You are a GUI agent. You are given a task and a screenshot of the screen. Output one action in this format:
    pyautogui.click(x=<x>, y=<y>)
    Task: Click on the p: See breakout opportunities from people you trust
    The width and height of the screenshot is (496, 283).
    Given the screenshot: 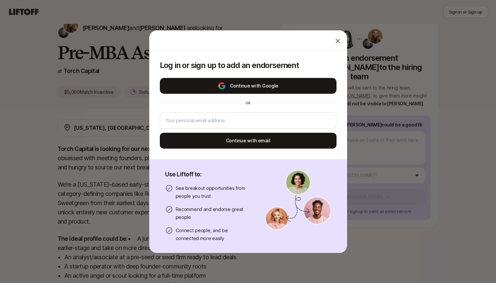 What is the action you would take?
    pyautogui.click(x=212, y=192)
    